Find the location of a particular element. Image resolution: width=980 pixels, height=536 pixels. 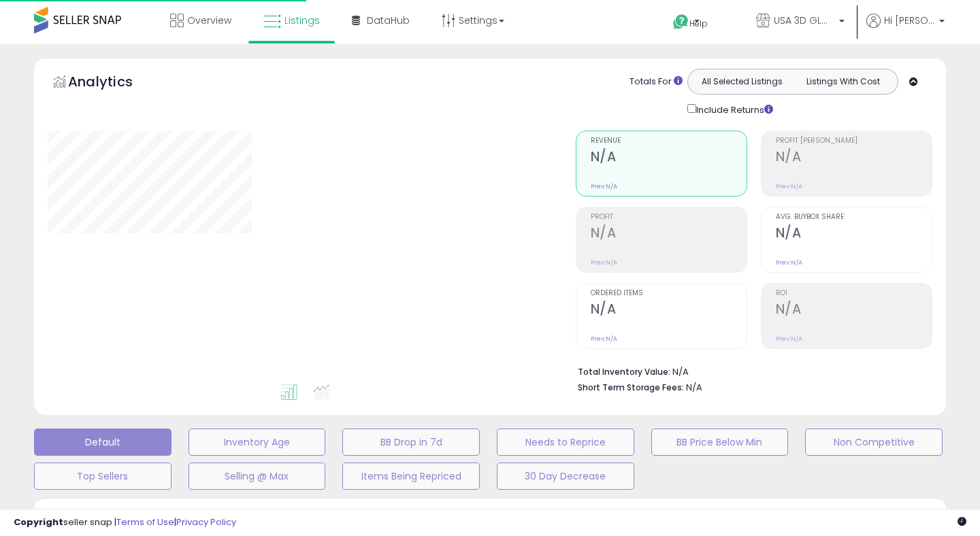

h5: Analytics is located at coordinates (114, 83).